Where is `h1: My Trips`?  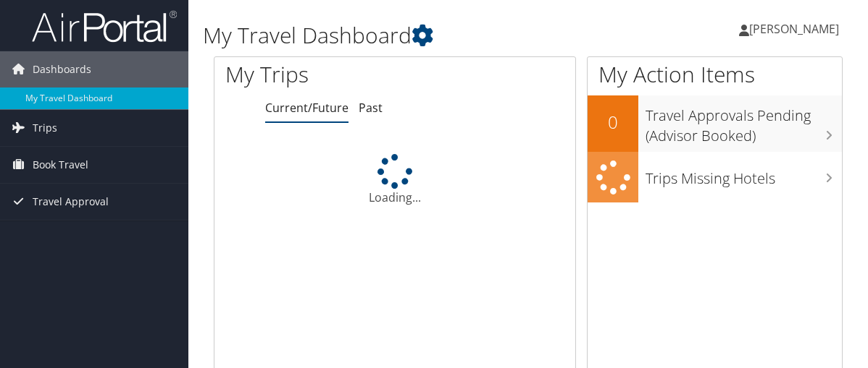 h1: My Trips is located at coordinates (319, 75).